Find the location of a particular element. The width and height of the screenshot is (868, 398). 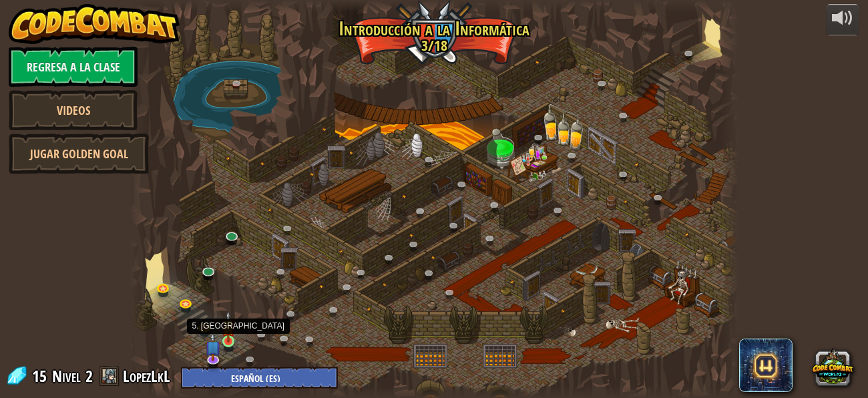

img: level-banner-started.png is located at coordinates (229, 326).